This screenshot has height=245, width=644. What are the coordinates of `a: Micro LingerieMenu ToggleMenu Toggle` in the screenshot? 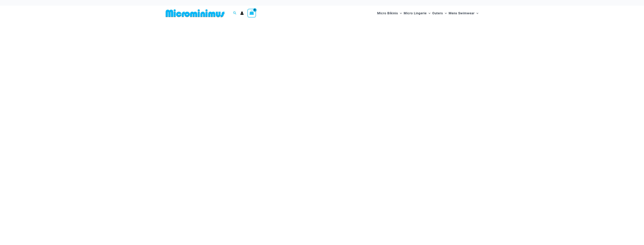 It's located at (417, 13).